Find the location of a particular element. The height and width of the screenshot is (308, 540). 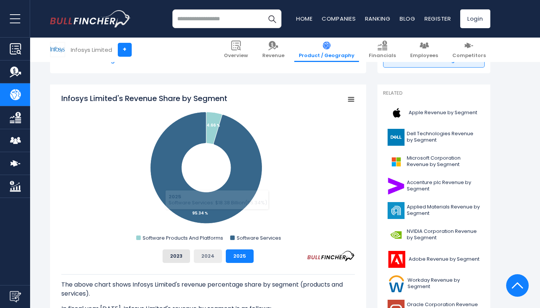

span: Workday Revenue by Segment is located at coordinates (444, 284).